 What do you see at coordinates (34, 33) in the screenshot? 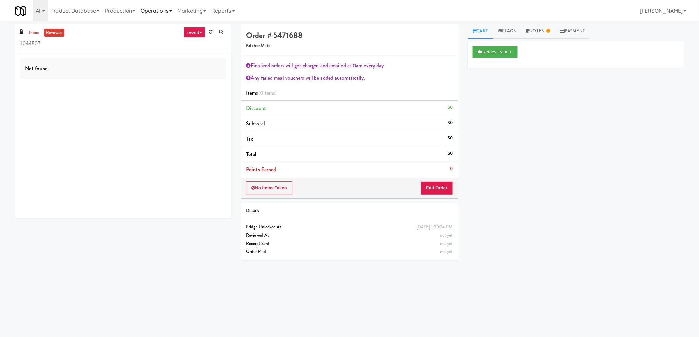
I see `a: inbox` at bounding box center [34, 33].